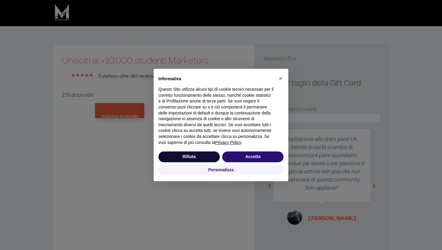  Describe the element at coordinates (189, 157) in the screenshot. I see `button: Rifiuta` at that location.